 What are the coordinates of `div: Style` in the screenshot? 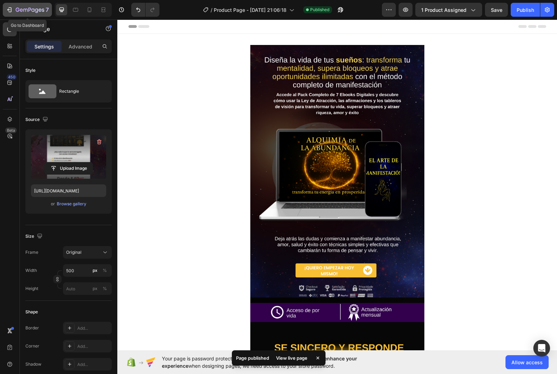 It's located at (30, 70).